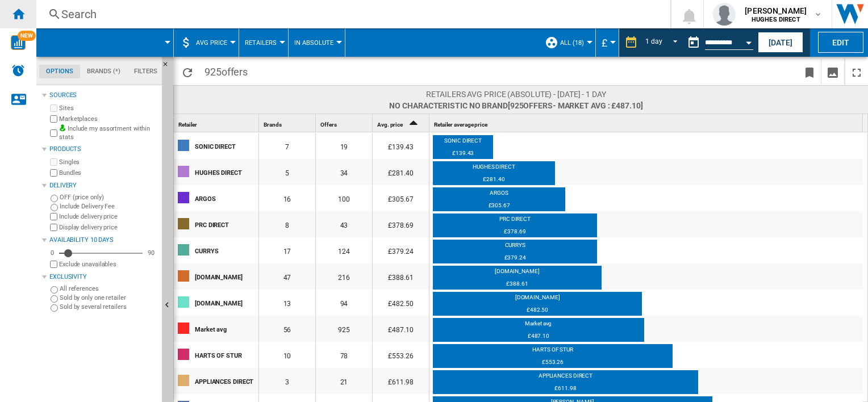  I want to click on button: Open calendar, so click(749, 41).